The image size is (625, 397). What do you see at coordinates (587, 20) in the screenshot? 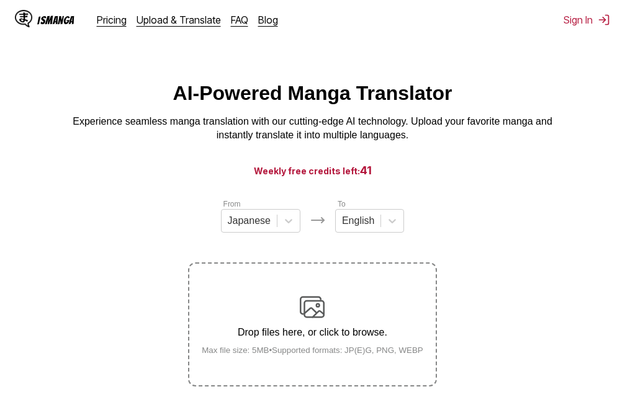
I see `button: Sign In` at bounding box center [587, 20].